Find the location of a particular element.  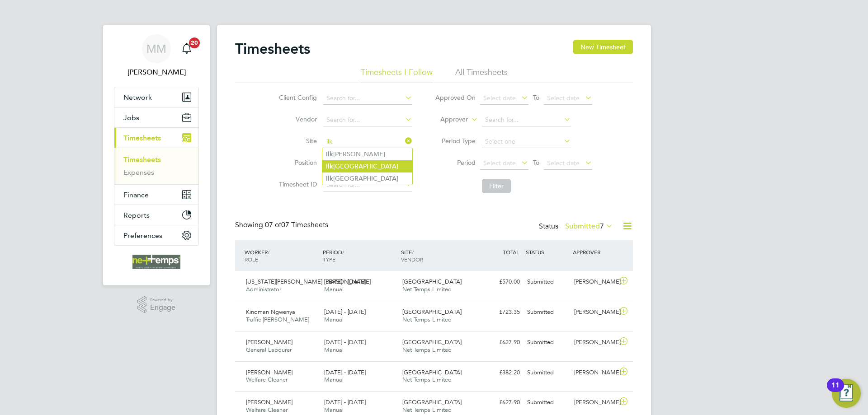

input: Select one is located at coordinates (526, 142).